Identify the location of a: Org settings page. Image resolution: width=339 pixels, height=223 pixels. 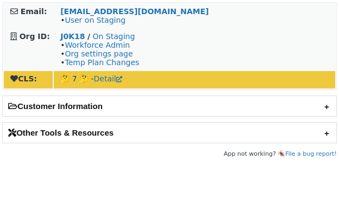
(98, 54).